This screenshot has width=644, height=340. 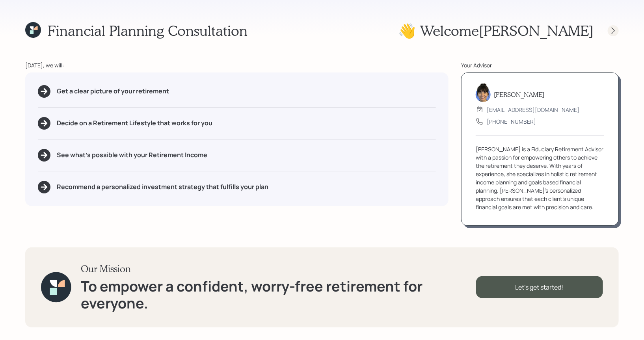 I want to click on h3: Our Mission, so click(x=278, y=269).